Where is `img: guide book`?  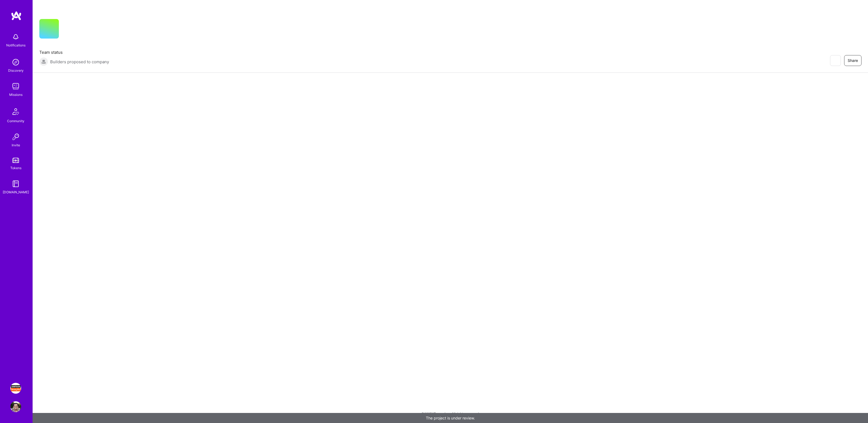 img: guide book is located at coordinates (16, 184).